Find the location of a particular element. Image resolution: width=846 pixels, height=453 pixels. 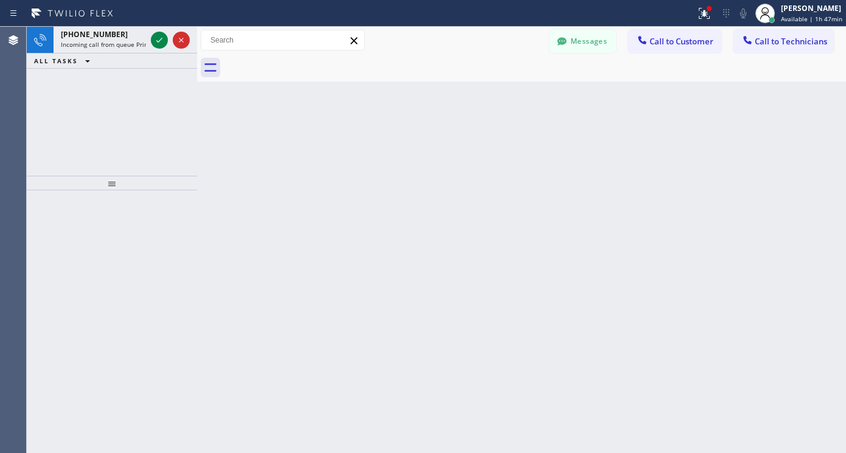

button: Mute is located at coordinates (743, 13).